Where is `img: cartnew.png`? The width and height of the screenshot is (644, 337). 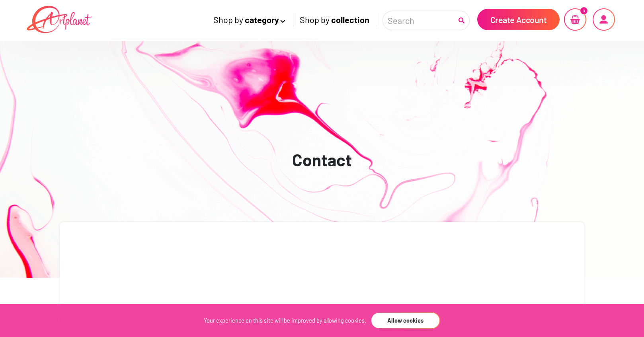
img: cartnew.png is located at coordinates (575, 20).